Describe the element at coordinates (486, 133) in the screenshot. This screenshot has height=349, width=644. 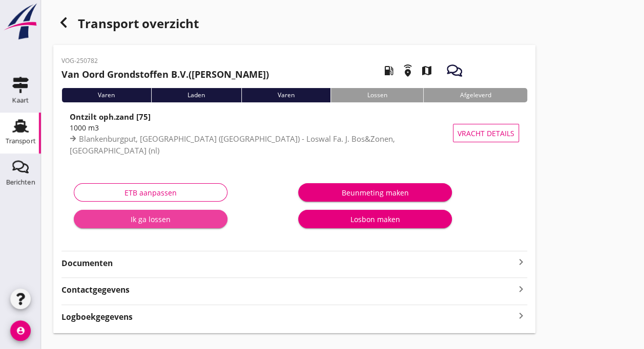
I see `span: Vracht details` at that location.